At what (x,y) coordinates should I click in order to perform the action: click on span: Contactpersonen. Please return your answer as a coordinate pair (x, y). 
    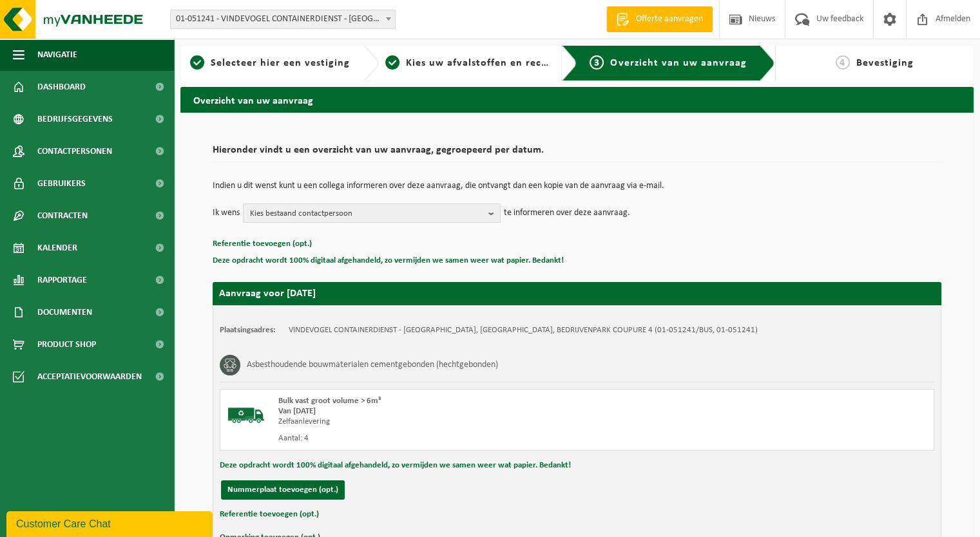
    Looking at the image, I should click on (75, 151).